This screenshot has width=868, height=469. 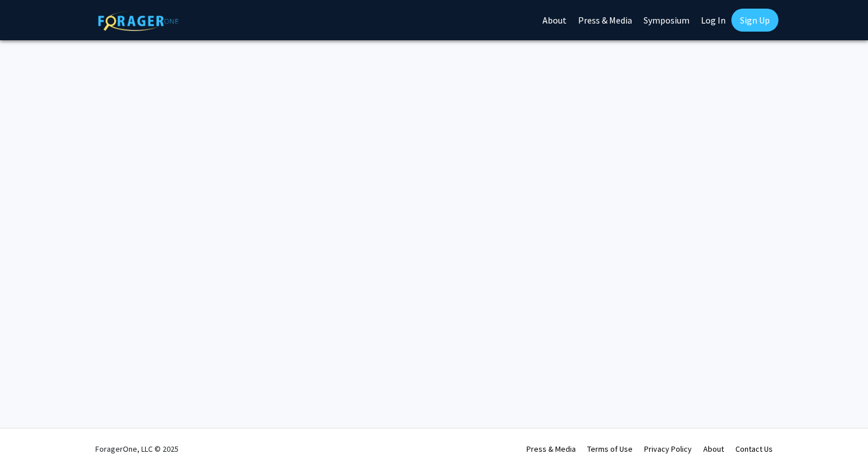 What do you see at coordinates (755, 20) in the screenshot?
I see `a: Sign Up` at bounding box center [755, 20].